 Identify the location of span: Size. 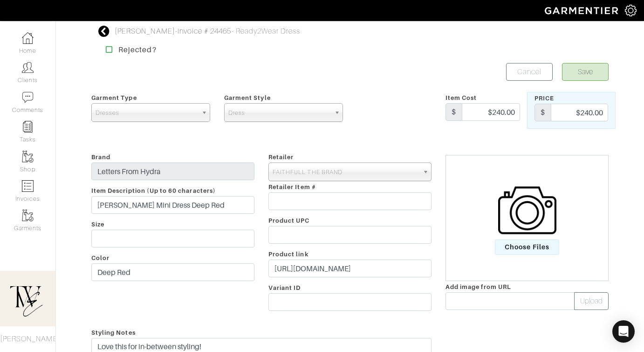
(98, 224).